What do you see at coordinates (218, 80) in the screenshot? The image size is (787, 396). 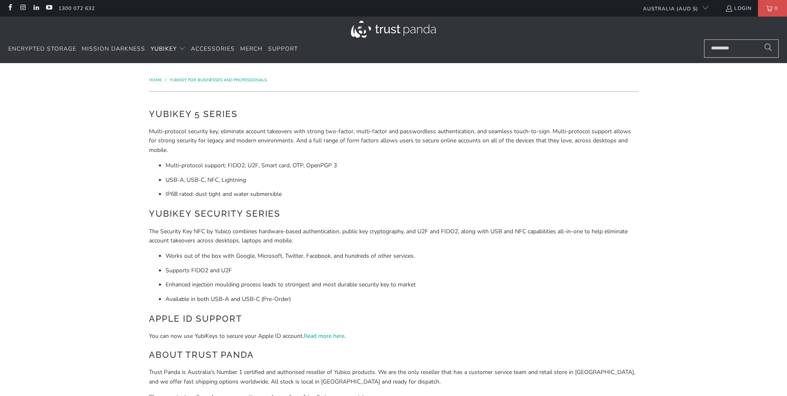 I see `span: YubiKey for Businesses and Professionals` at bounding box center [218, 80].